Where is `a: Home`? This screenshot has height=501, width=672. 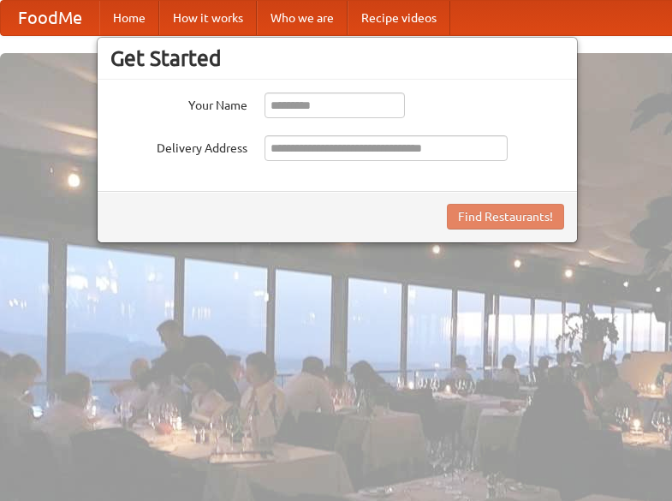
a: Home is located at coordinates (129, 18).